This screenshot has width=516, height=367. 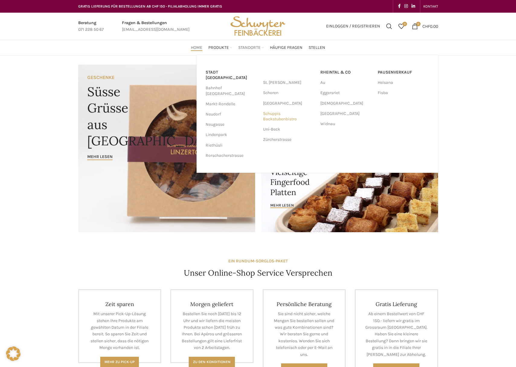 What do you see at coordinates (396, 304) in the screenshot?
I see `h4: Gratis Lieferung` at bounding box center [396, 304].